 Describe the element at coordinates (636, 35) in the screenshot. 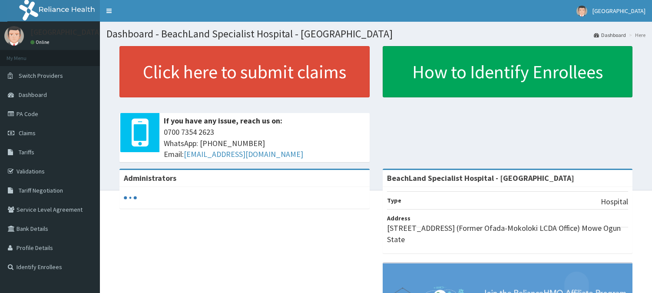

I see `li: Here` at that location.